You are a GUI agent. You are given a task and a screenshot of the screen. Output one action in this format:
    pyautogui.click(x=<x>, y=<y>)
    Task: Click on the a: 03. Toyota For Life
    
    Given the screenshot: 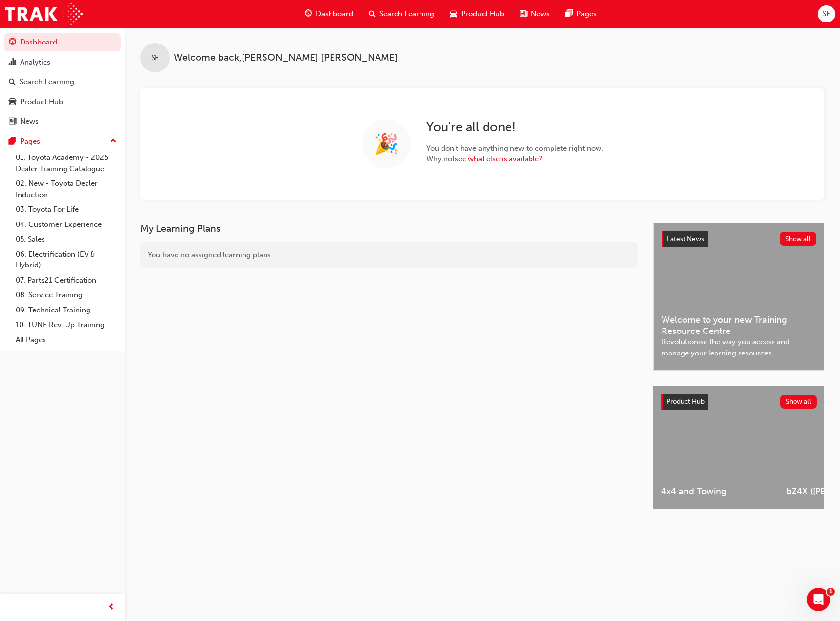 What is the action you would take?
    pyautogui.click(x=66, y=209)
    